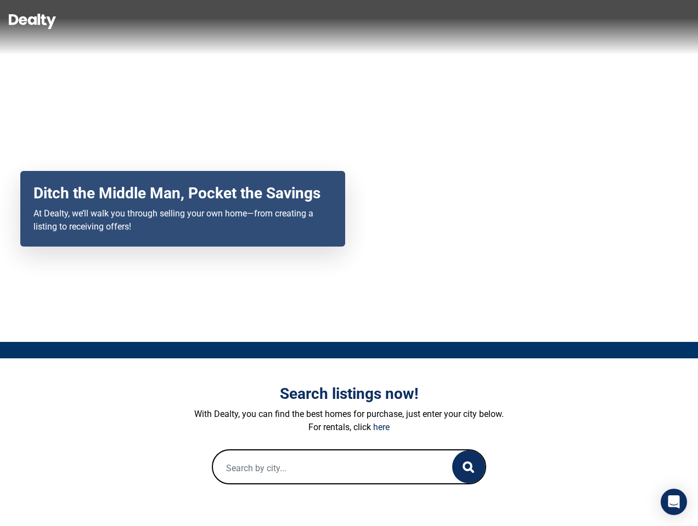 This screenshot has height=526, width=698. What do you see at coordinates (381, 427) in the screenshot?
I see `a: here` at bounding box center [381, 427].